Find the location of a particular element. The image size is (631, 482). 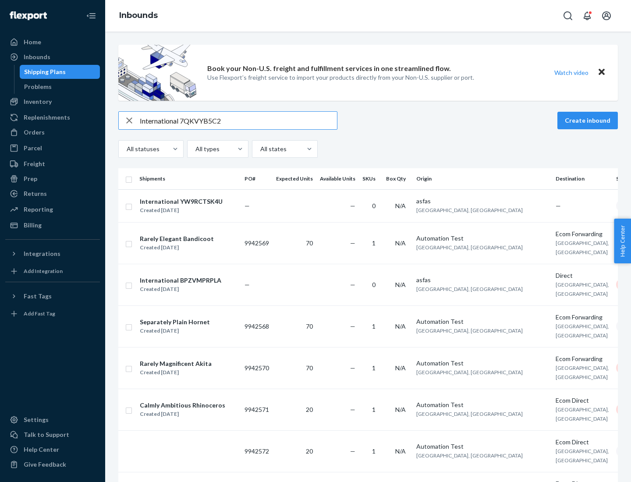

td: 9942571 is located at coordinates (257, 409).